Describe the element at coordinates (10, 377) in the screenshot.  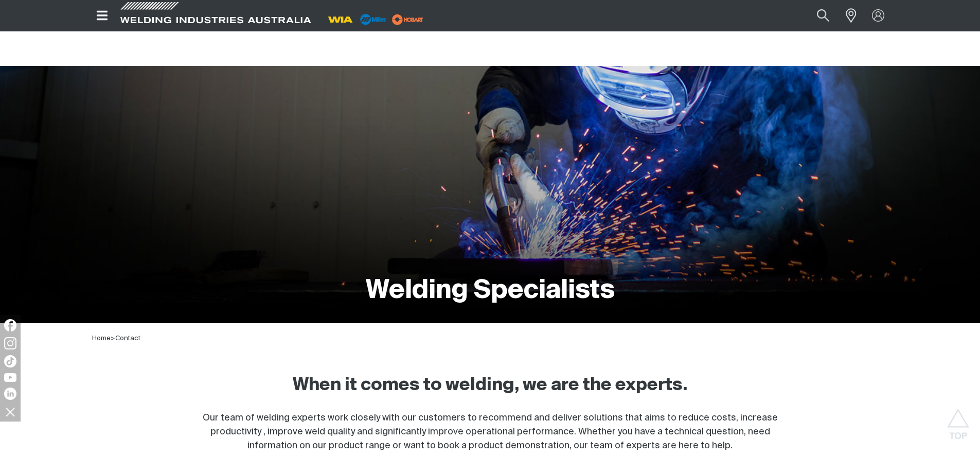
I see `img: YouTube` at that location.